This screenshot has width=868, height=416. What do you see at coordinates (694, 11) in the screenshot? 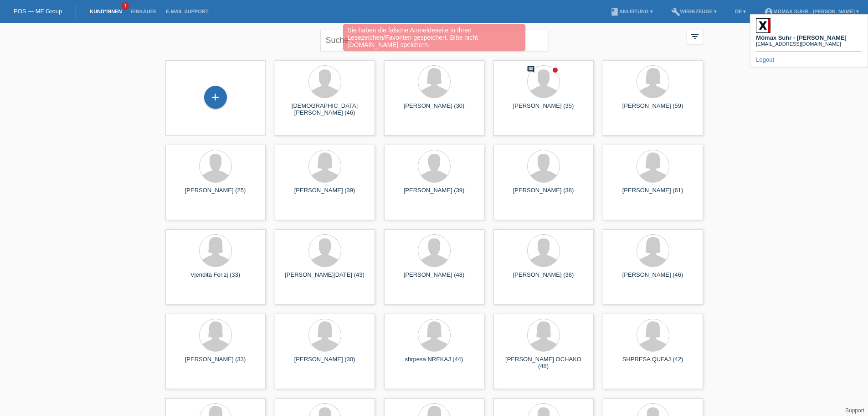
I see `a: buildWerkzeuge ▾` at bounding box center [694, 11].